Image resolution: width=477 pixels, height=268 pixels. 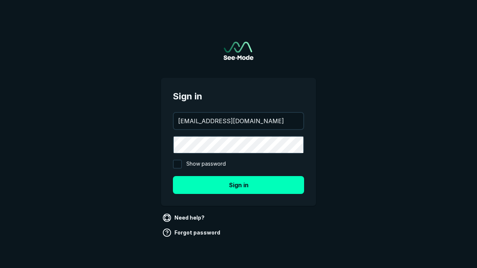 What do you see at coordinates (192, 233) in the screenshot?
I see `a: Forgot password` at bounding box center [192, 233].